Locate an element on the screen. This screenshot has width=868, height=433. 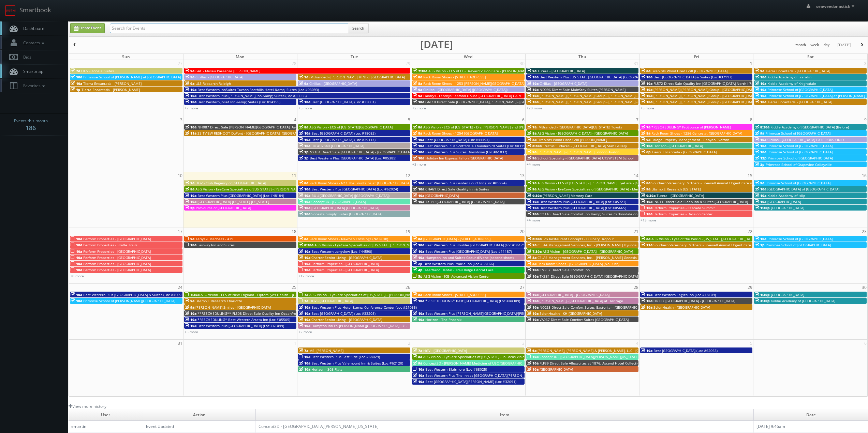
a: +3 more is located at coordinates (647, 108).